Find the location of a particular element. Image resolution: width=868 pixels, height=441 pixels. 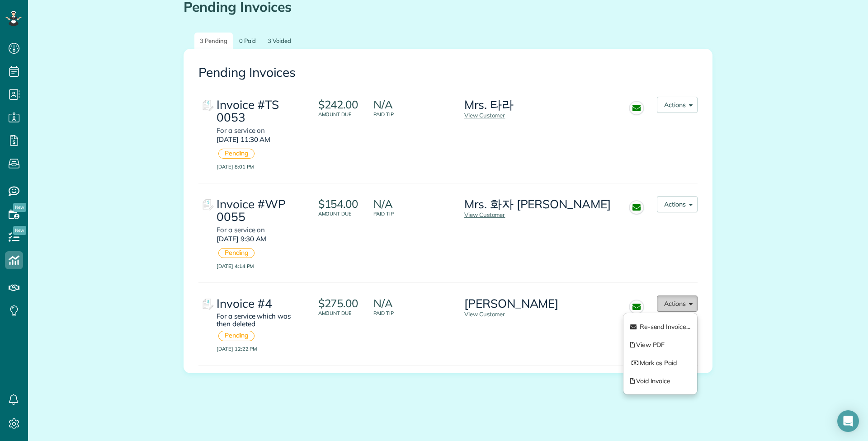

div: Invoice #4 is located at coordinates (260, 304).